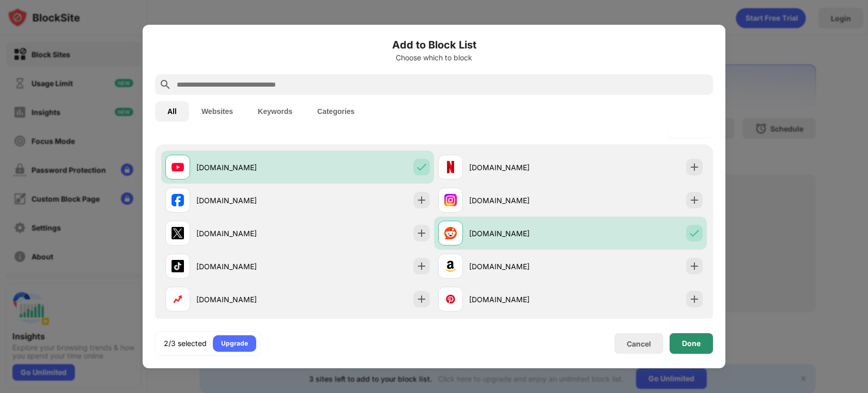  What do you see at coordinates (434, 45) in the screenshot?
I see `h6: Add to Block List` at bounding box center [434, 45].